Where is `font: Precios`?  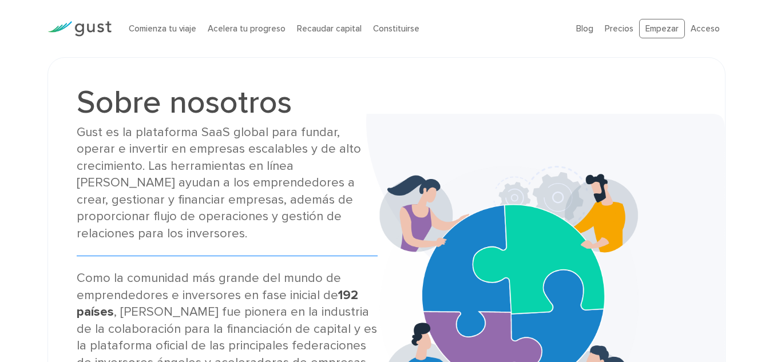 font: Precios is located at coordinates (619, 29).